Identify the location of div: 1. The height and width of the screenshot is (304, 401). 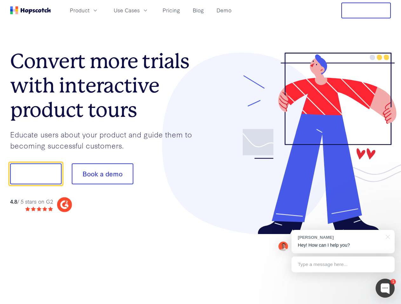
(393, 282).